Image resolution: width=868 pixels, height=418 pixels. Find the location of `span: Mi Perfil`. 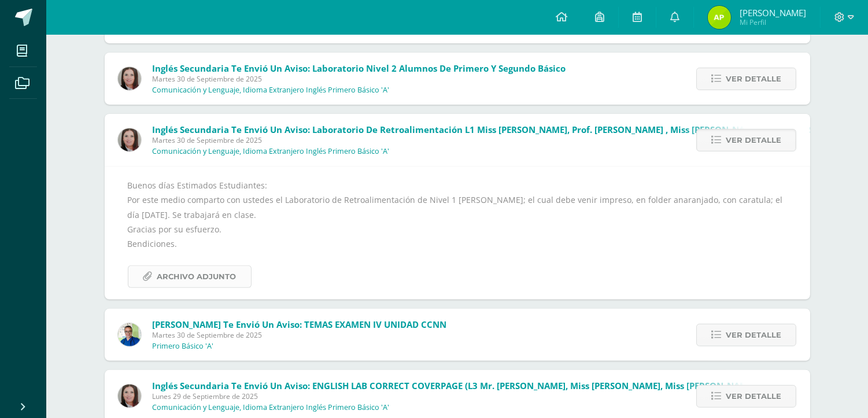

span: Mi Perfil is located at coordinates (773, 22).